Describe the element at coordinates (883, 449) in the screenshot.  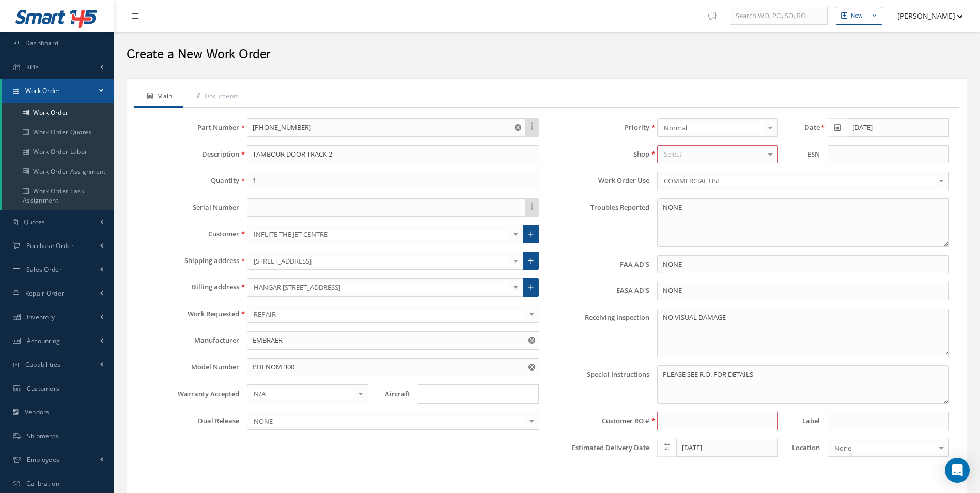
I see `span: None` at that location.